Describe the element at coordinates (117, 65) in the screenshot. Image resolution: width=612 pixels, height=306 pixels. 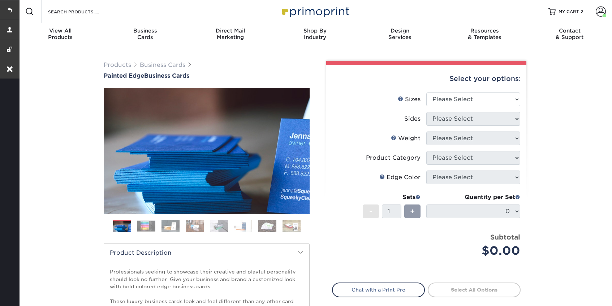
I see `a: Products` at that location.